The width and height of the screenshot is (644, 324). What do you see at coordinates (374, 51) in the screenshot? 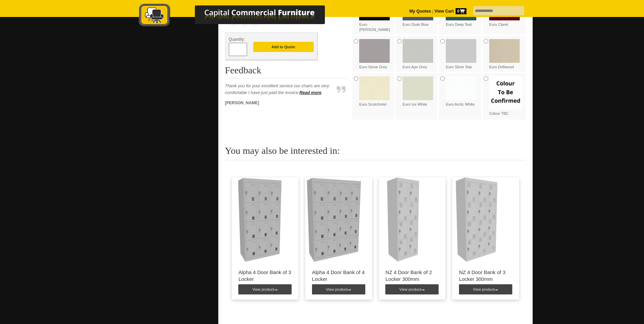
I see `img: Euro Stone Grey` at bounding box center [374, 51].